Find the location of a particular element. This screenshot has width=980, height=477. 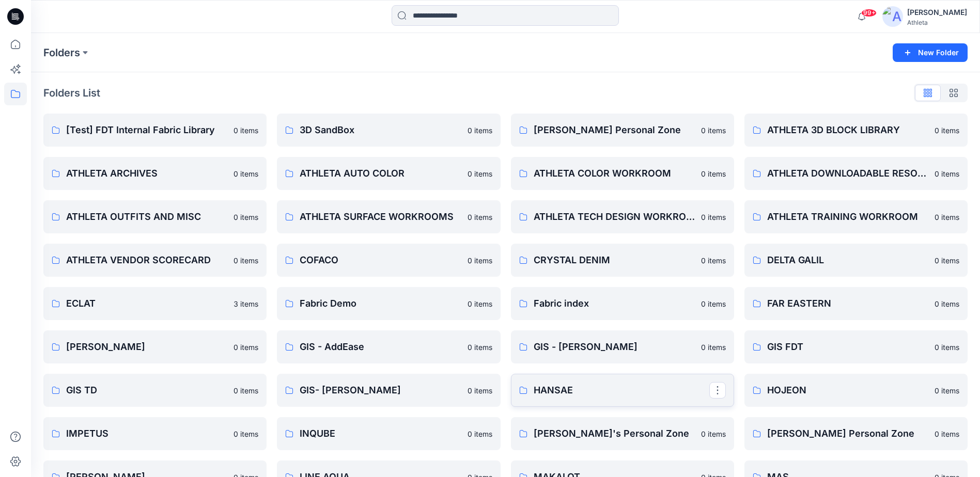

p: CRYSTAL DENIM is located at coordinates (614, 260).